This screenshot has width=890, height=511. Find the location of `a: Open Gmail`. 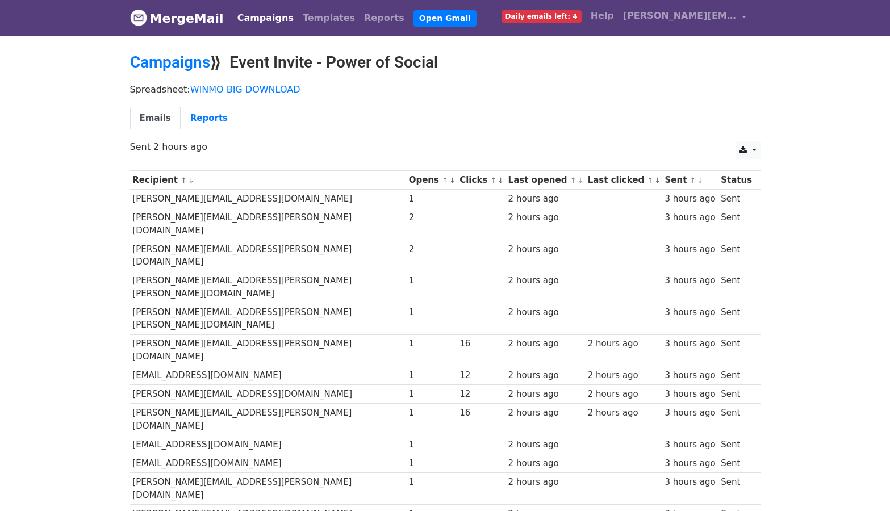

a: Open Gmail is located at coordinates (445, 18).